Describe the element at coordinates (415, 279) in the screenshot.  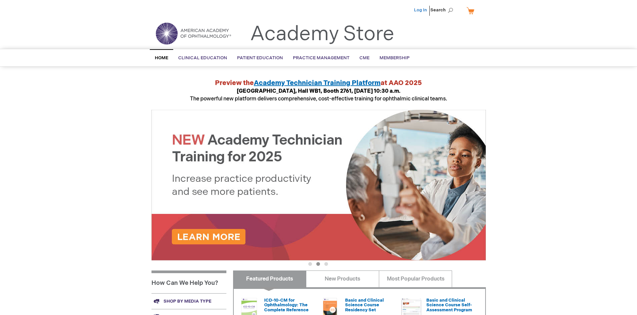
I see `a: Most Popular Products` at that location.